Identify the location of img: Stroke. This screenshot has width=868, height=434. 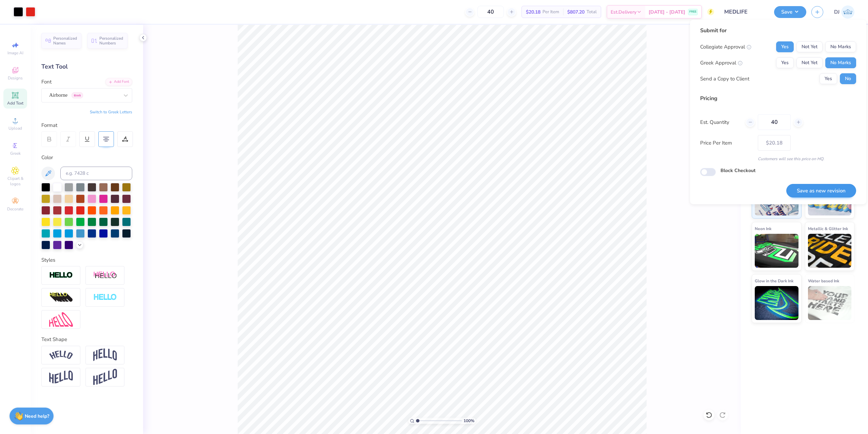
(61, 275).